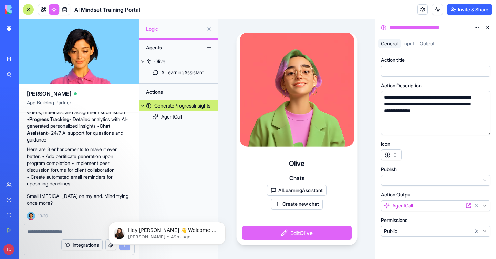 The width and height of the screenshot is (496, 259). Describe the element at coordinates (182, 106) in the screenshot. I see `div: GenerateProgressInsights` at that location.